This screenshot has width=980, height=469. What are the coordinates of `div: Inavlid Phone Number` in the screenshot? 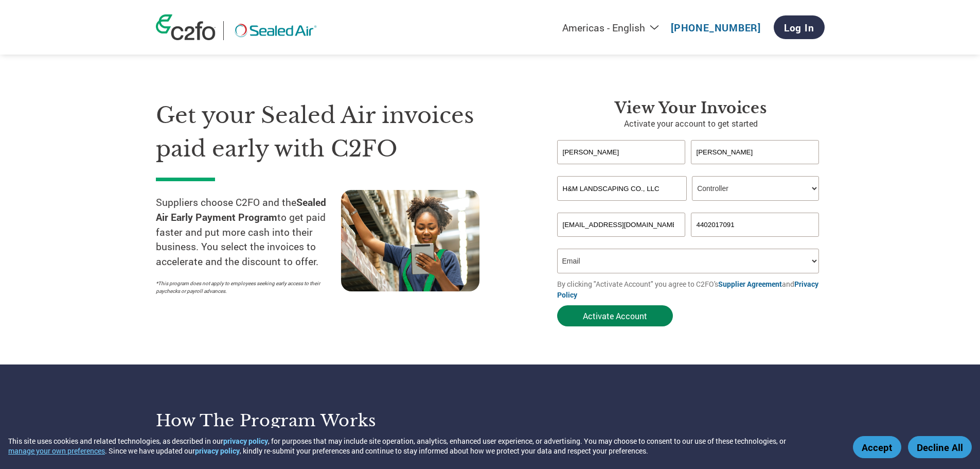 It's located at (755, 241).